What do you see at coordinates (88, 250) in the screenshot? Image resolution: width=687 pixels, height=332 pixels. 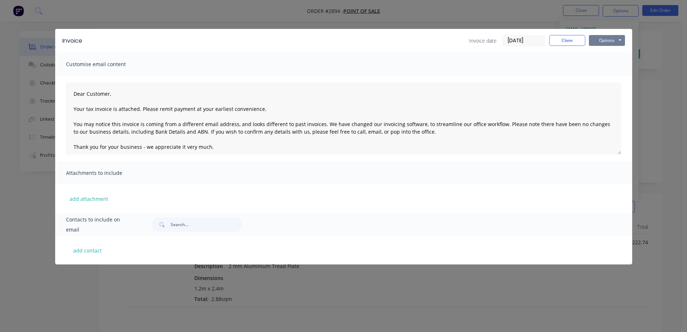 I see `button: add contact` at bounding box center [88, 250].